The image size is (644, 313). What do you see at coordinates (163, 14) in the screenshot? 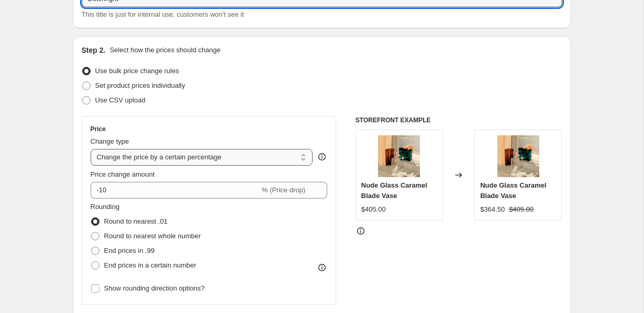
I see `span: This title is just for internal use, customers won't see it` at bounding box center [163, 14].